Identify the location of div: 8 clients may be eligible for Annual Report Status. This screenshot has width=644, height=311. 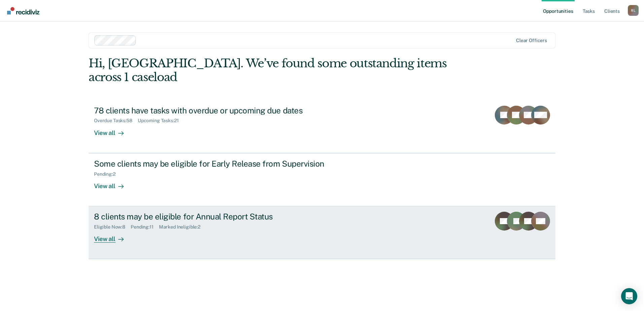
(212, 216).